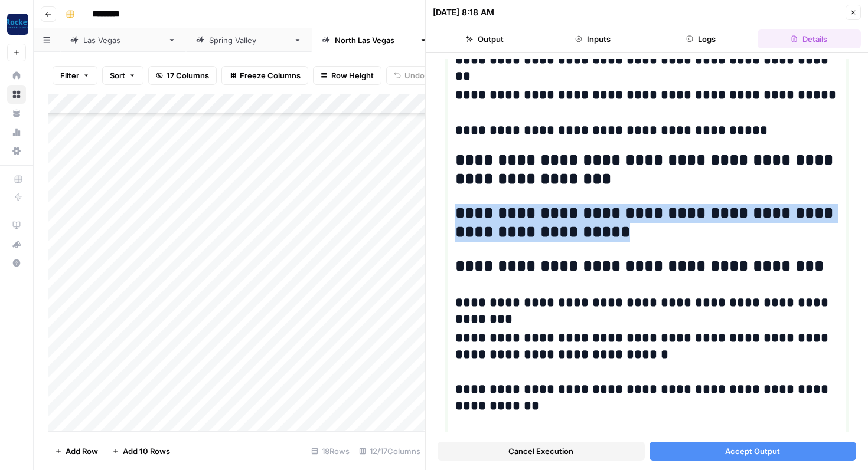  I want to click on button: Details, so click(809, 39).